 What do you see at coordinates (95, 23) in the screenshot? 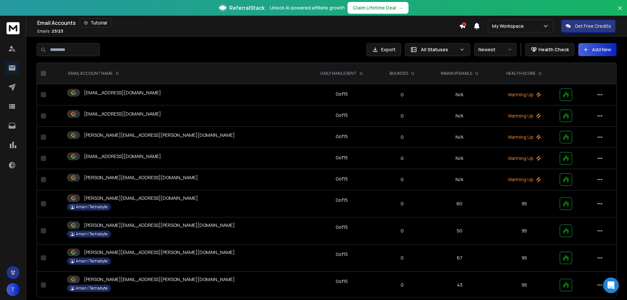
I see `button: Tutorial` at bounding box center [95, 23].